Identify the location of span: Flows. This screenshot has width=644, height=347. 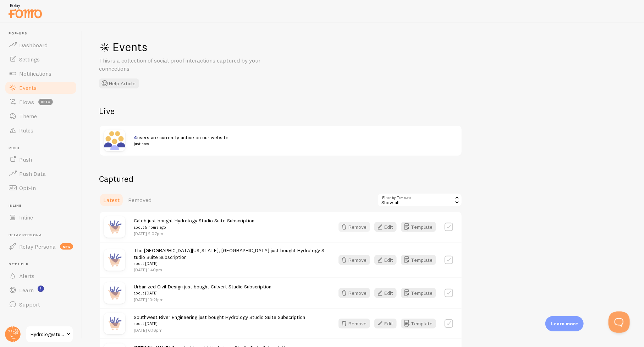
(27, 102).